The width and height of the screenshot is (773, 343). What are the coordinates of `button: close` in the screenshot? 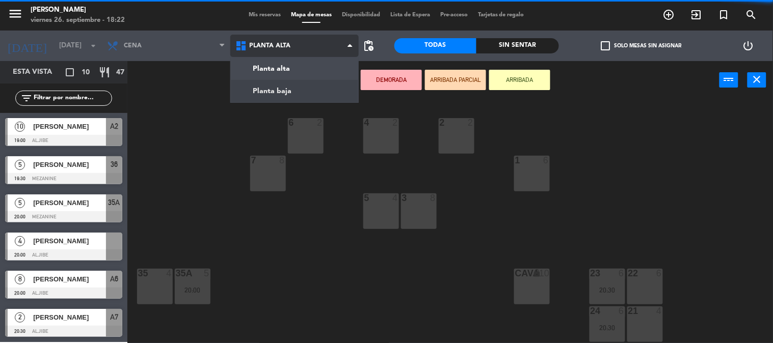 It's located at (757, 80).